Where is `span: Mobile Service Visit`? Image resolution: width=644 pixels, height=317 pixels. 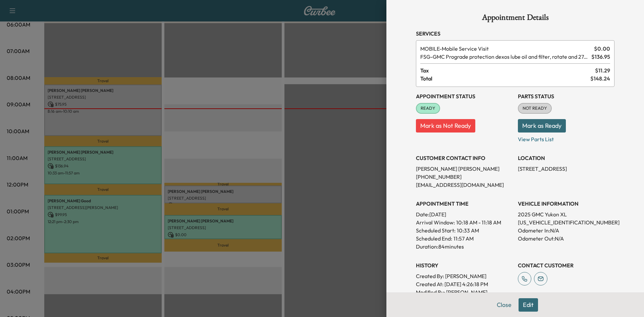
span: Mobile Service Visit is located at coordinates (506, 49).